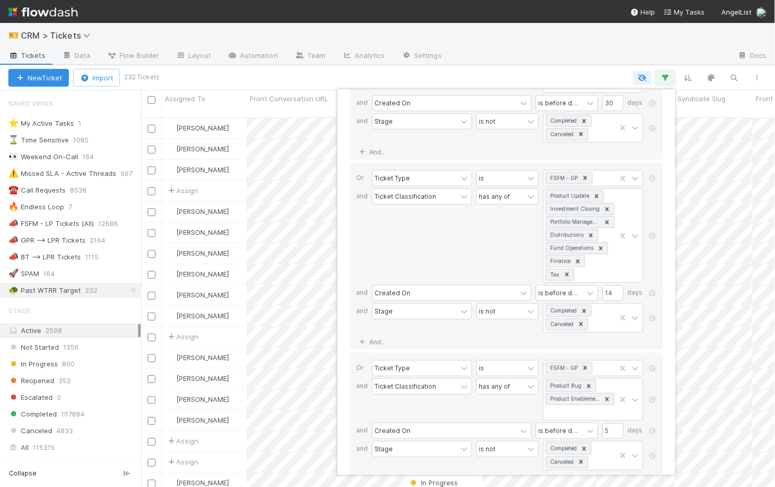  Describe the element at coordinates (574, 399) in the screenshot. I see `div: Product Enablement` at that location.